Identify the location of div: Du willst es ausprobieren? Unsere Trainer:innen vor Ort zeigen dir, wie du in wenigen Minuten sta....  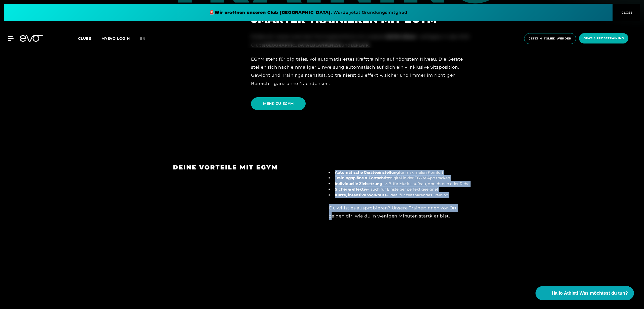
(400, 212).